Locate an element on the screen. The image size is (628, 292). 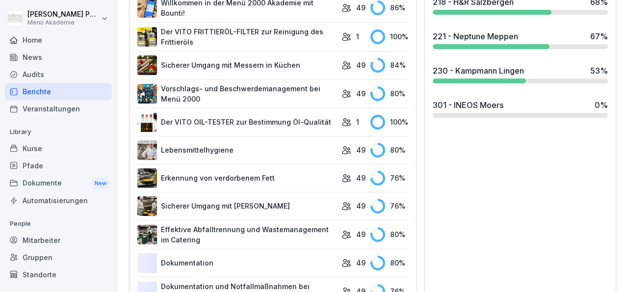
div: 86 % is located at coordinates (389, 8).